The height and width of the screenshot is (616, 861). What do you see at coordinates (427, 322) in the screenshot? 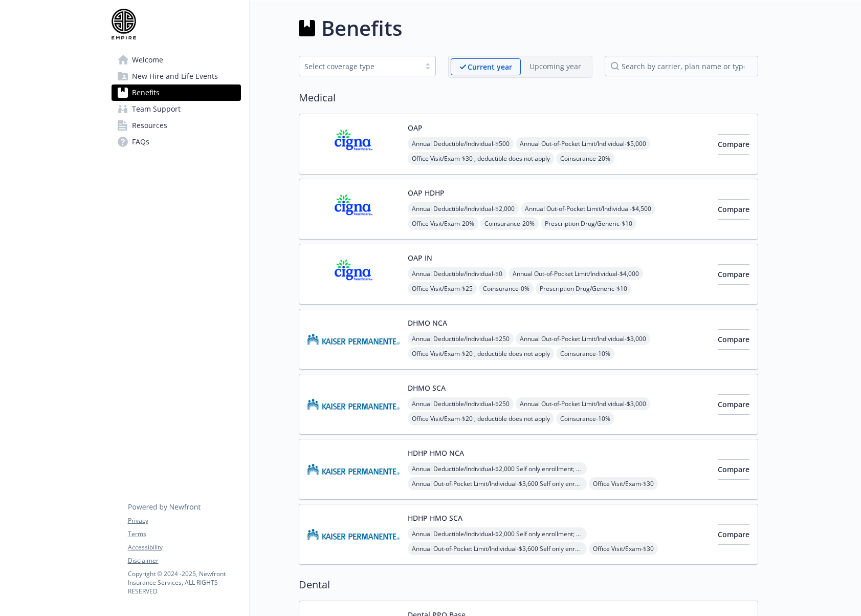
I see `button: DHMO NCA` at bounding box center [427, 322].